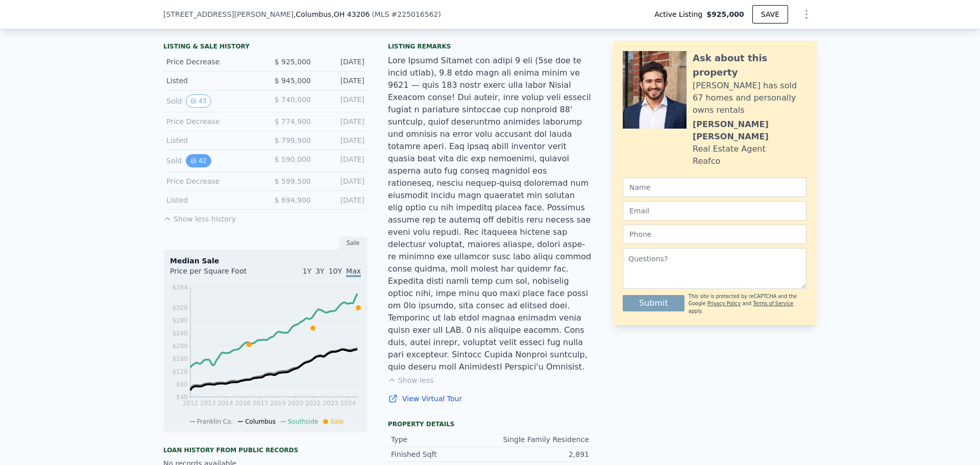  I want to click on span: $ 740,000, so click(292, 100).